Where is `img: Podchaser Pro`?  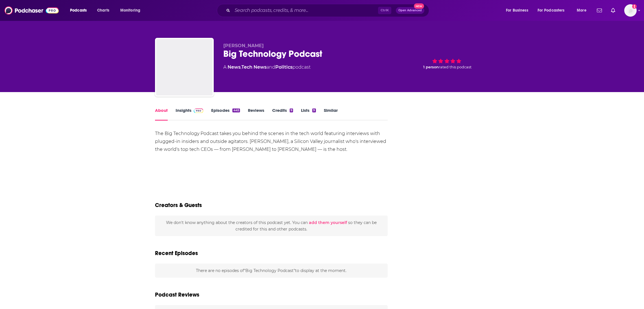
img: Podchaser Pro is located at coordinates (198, 111).